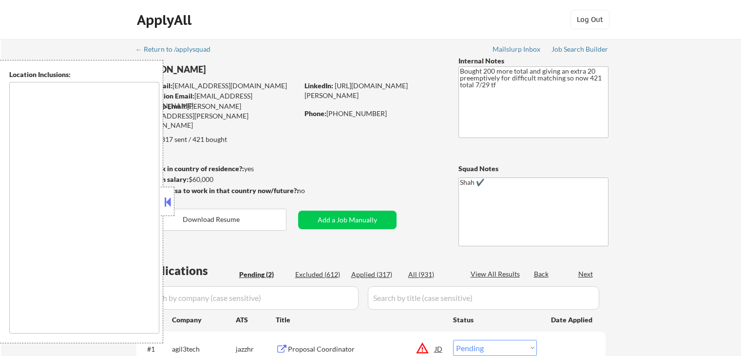  Describe the element at coordinates (177, 49) in the screenshot. I see `div: ← Return to /applysquad` at that location.